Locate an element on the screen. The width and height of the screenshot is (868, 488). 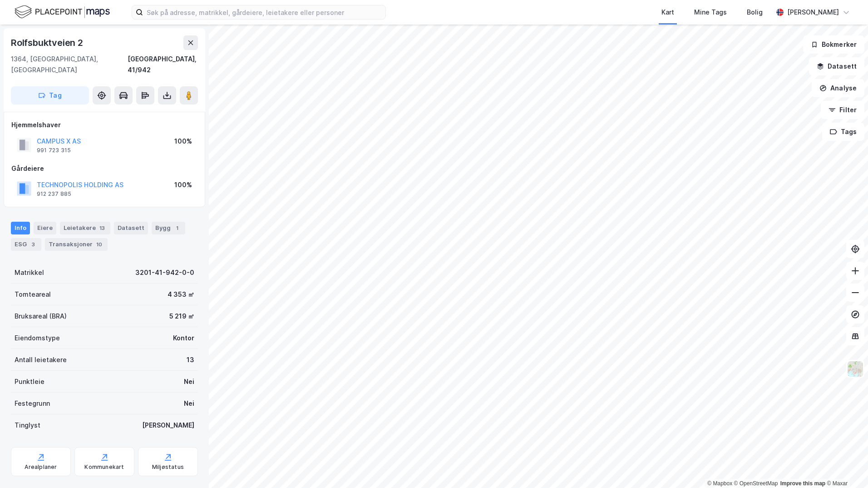
div: 1 is located at coordinates (177, 228).